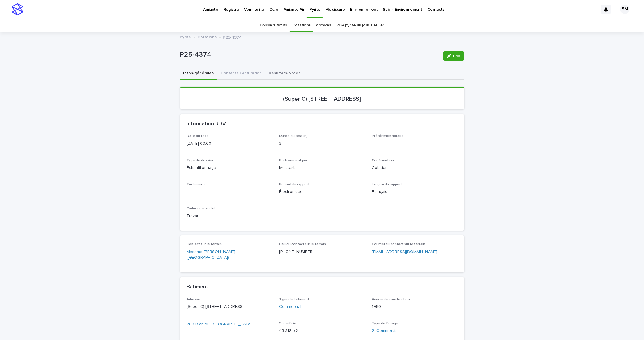 The width and height of the screenshot is (644, 340). Describe the element at coordinates (322, 144) in the screenshot. I see `p: 3` at that location.